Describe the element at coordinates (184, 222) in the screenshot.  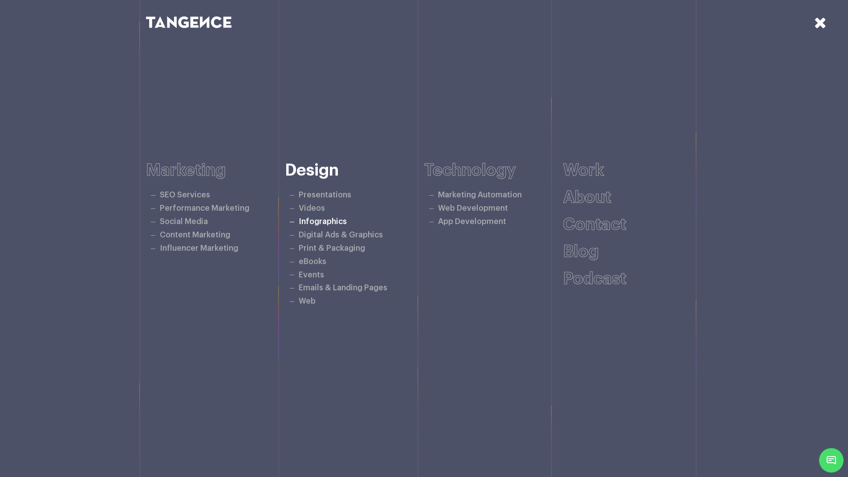
I see `a: Social Media` at that location.